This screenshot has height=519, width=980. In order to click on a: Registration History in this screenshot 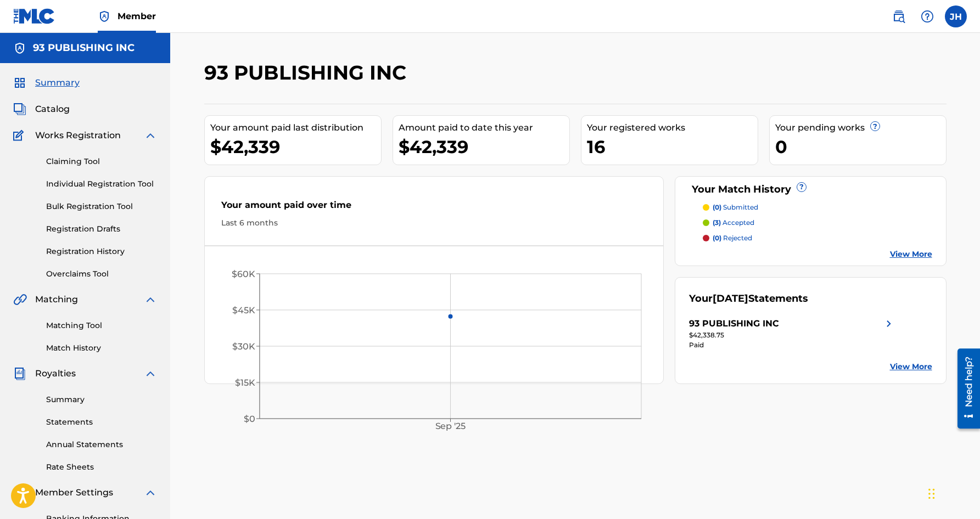, I will do `click(102, 251)`.